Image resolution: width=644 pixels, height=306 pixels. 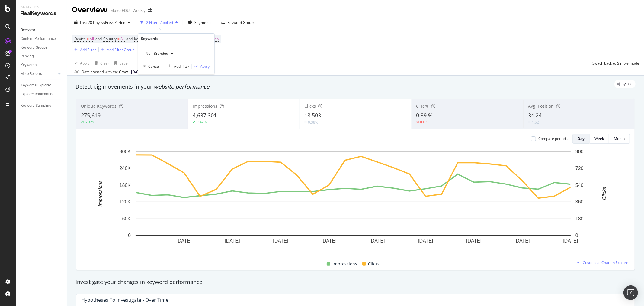 I want to click on text: 240K, so click(x=125, y=168).